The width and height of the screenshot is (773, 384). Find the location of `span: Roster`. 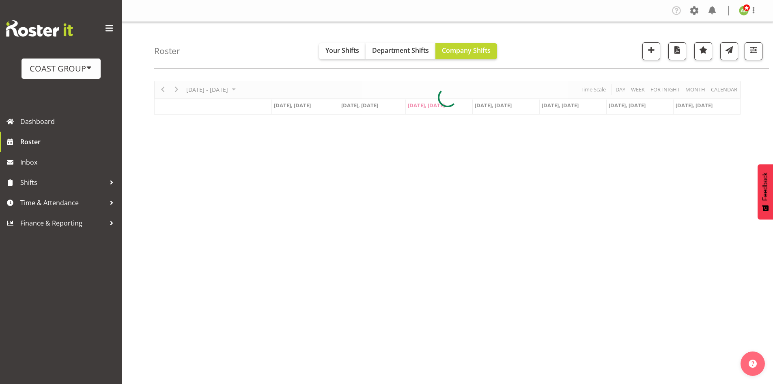

span: Roster is located at coordinates (69, 142).